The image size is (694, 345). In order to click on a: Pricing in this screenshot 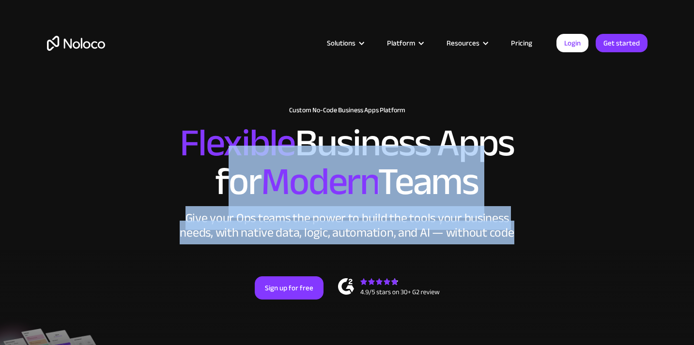, I will do `click(522, 43)`.